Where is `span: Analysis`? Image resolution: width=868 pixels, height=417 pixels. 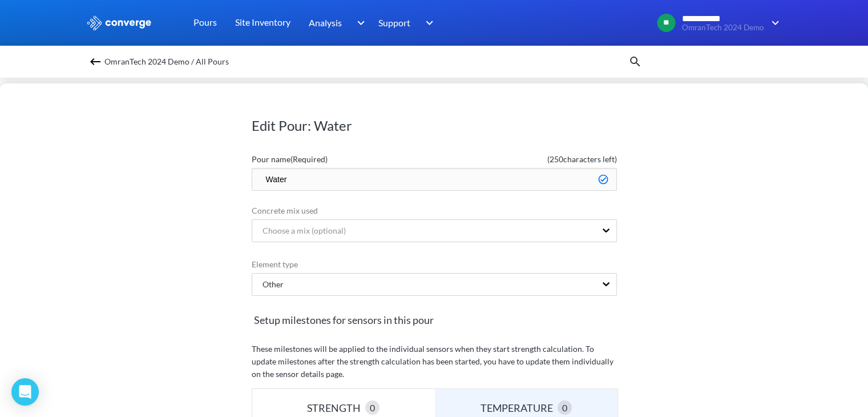
span: Analysis is located at coordinates (326, 23).